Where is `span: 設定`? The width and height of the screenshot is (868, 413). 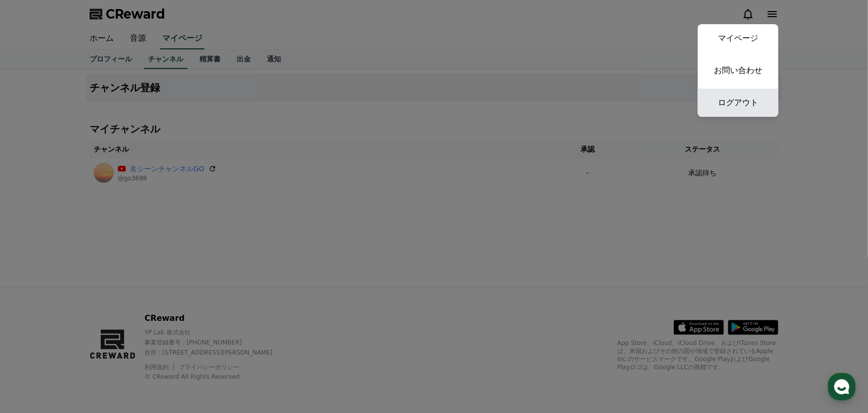
span: 設定 is located at coordinates (162, 339).